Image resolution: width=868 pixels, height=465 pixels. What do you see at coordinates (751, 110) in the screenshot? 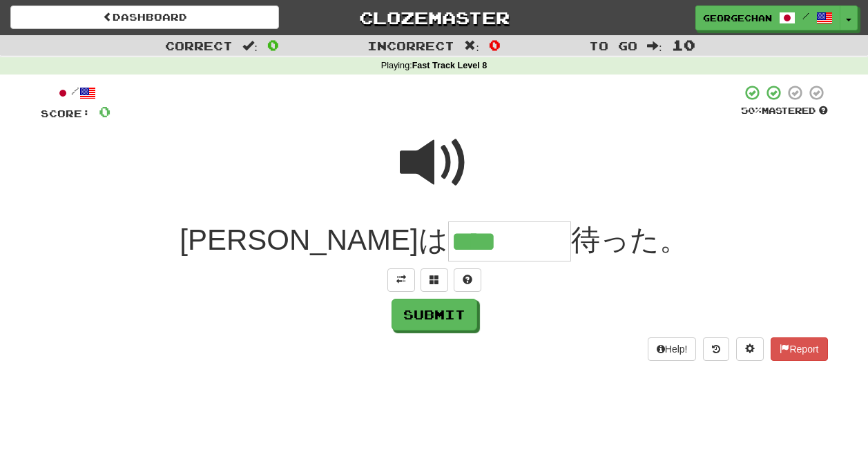
I see `span: 50 %` at bounding box center [751, 110].